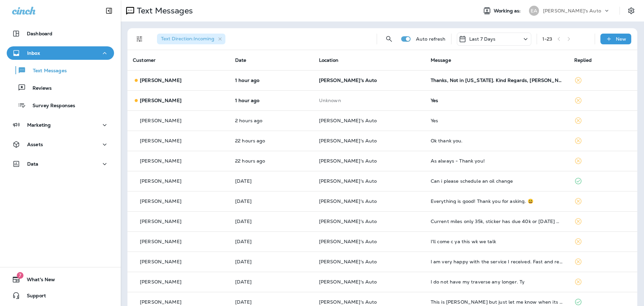 The image size is (644, 306). What do you see at coordinates (508, 11) in the screenshot?
I see `span: Working as:` at bounding box center [508, 11].